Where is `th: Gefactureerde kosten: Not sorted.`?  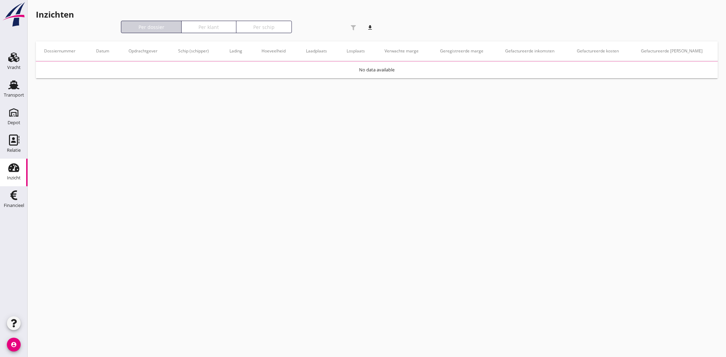
th: Gefactureerde kosten: Not sorted. is located at coordinates (601, 51).